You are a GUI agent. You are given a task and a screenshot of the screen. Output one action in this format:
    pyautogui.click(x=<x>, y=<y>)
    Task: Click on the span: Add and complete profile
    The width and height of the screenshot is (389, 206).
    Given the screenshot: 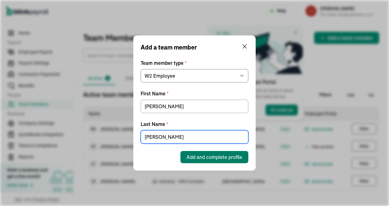 What is the action you would take?
    pyautogui.click(x=215, y=157)
    